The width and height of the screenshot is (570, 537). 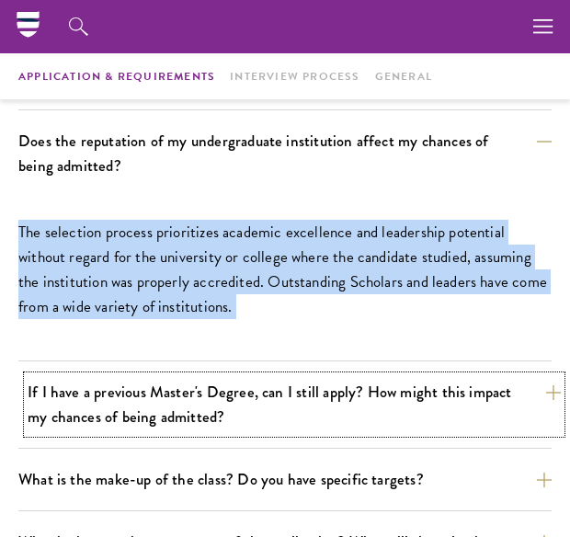 What do you see at coordinates (294, 405) in the screenshot?
I see `button: If I have a previous Master's Degree, can I still apply? How might this impact my chances of bein...` at bounding box center [294, 405].